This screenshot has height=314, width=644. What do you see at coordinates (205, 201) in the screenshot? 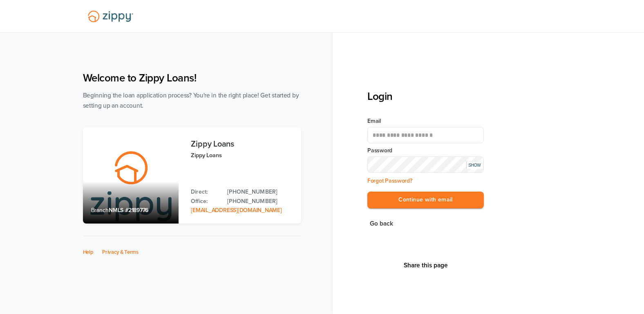
I see `p: Office:` at bounding box center [205, 201].